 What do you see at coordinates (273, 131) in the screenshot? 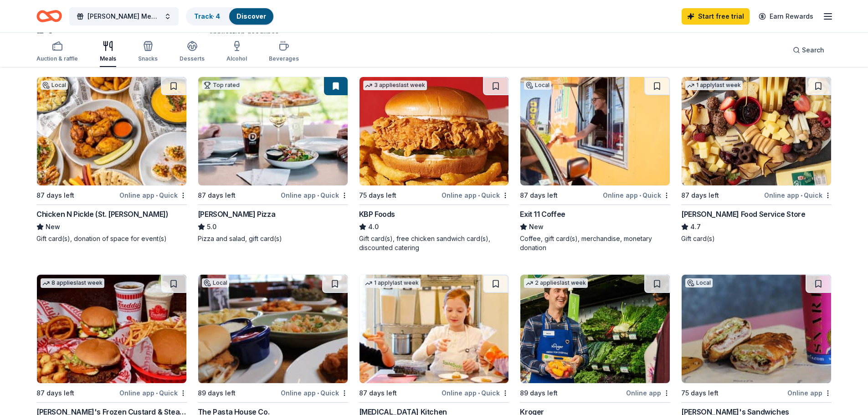
I see `img: Image for Dewey's Pizza` at bounding box center [273, 131].